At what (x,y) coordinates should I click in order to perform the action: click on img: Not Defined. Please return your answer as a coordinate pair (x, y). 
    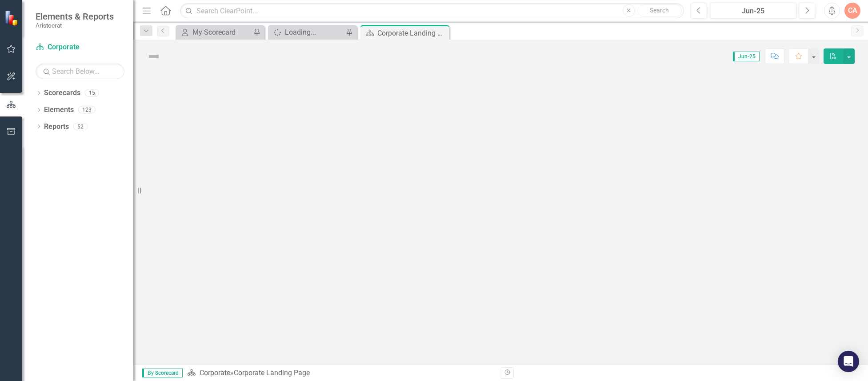
    Looking at the image, I should click on (154, 56).